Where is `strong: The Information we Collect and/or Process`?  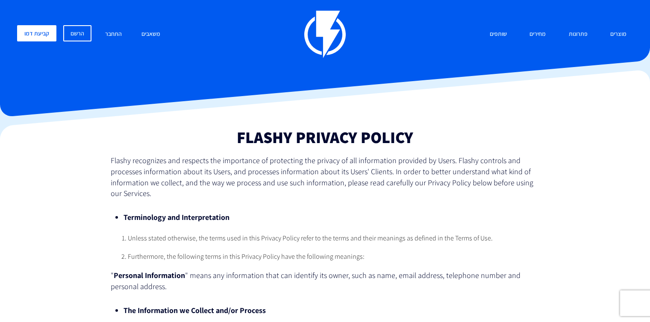 strong: The Information we Collect and/or Process is located at coordinates (195, 310).